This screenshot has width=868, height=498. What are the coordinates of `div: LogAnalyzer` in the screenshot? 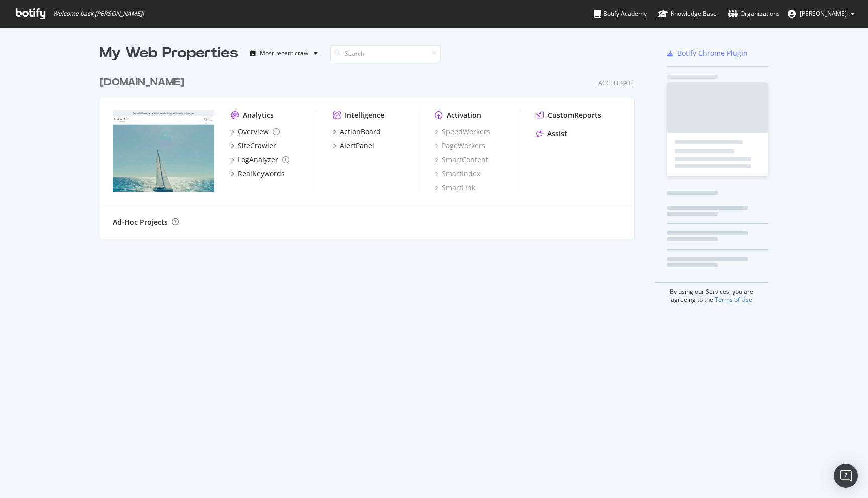 It's located at (258, 160).